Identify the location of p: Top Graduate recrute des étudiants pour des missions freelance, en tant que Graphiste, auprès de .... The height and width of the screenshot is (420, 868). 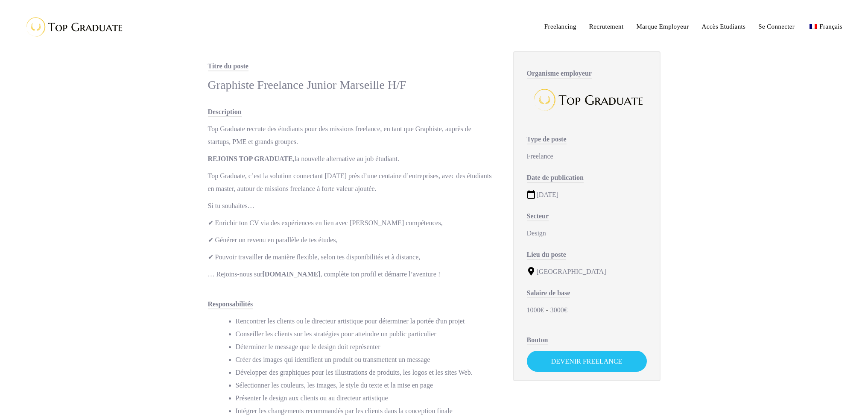
(352, 135).